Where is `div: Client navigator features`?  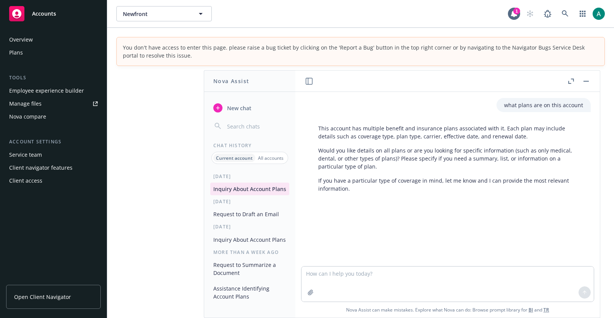 div: Client navigator features is located at coordinates (41, 168).